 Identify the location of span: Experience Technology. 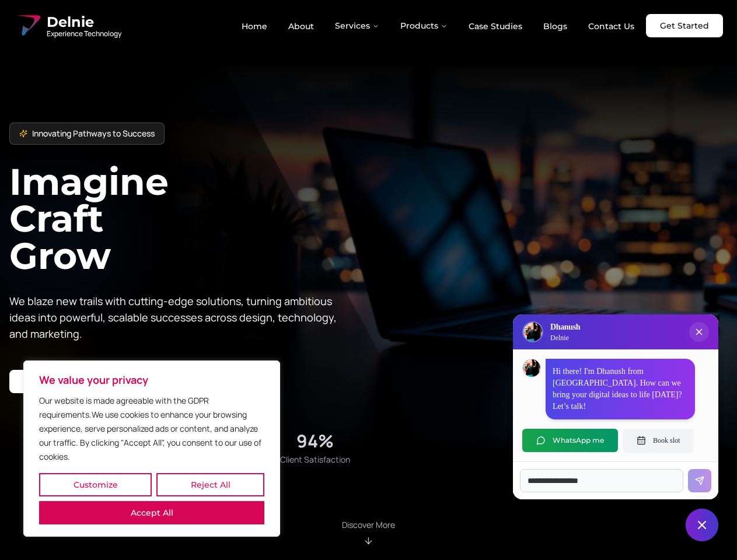
(84, 33).